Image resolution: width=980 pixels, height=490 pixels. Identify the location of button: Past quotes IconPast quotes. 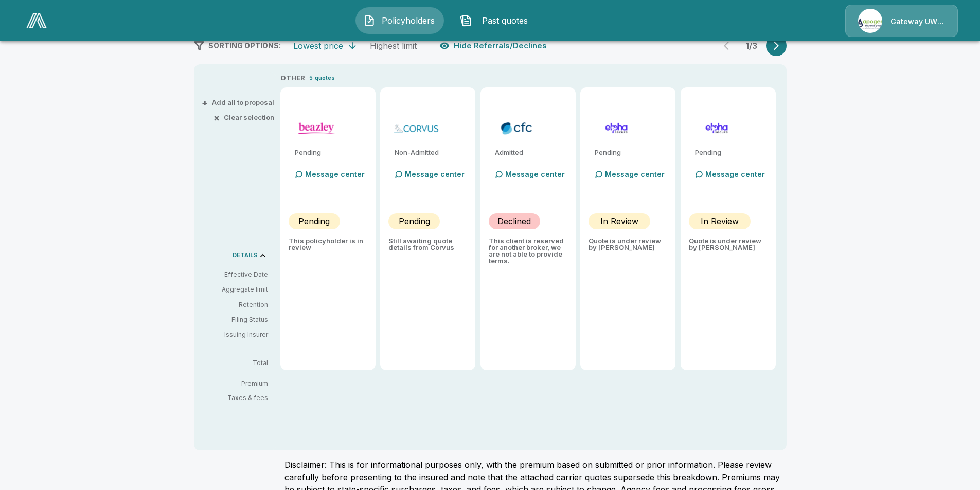
(496, 20).